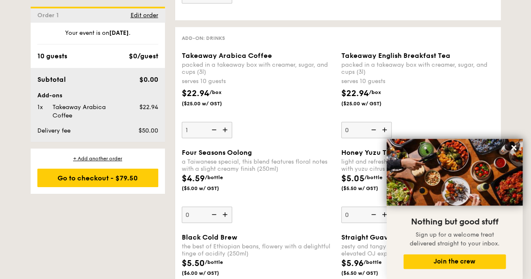 This screenshot has height=279, width=531. I want to click on span: $0.00, so click(148, 79).